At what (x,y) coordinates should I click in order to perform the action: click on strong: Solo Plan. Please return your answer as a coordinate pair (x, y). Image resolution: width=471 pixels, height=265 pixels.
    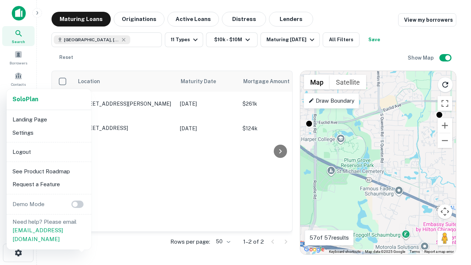
    Looking at the image, I should click on (25, 99).